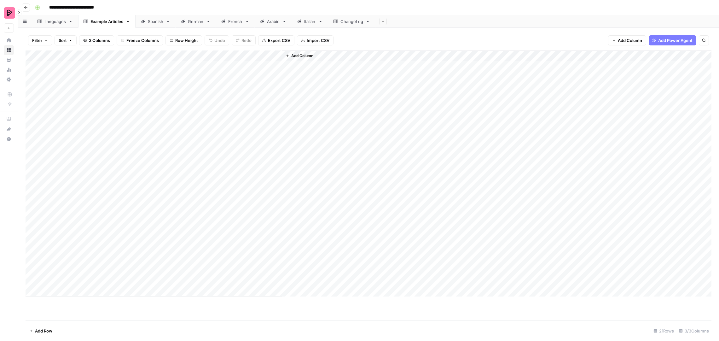  Describe the element at coordinates (9, 129) in the screenshot. I see `button: What's new?` at that location.